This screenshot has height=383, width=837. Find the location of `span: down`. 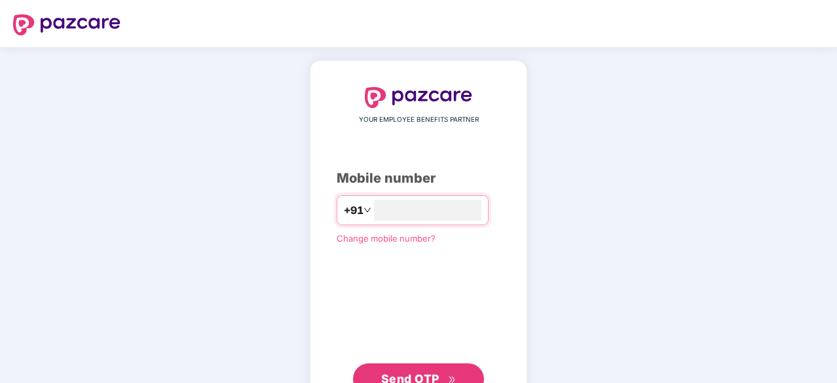

span: down is located at coordinates (367, 210).